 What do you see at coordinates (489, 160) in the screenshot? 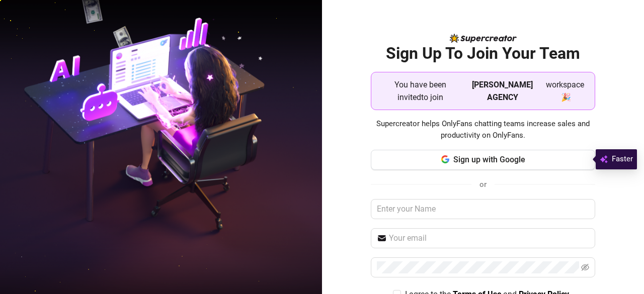
I see `span: Sign up with Google` at bounding box center [489, 160].